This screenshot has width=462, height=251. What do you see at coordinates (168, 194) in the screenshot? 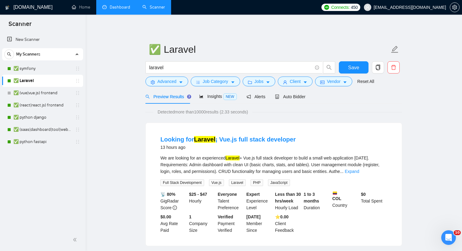
I see `b: 📡 80%` at bounding box center [168, 194].